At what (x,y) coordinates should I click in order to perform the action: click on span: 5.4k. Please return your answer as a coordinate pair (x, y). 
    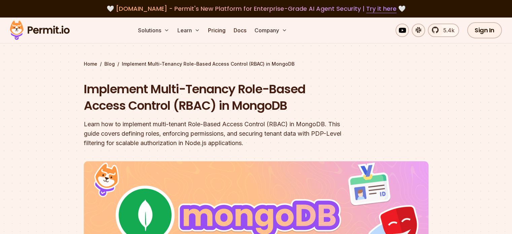
    Looking at the image, I should click on (447, 30).